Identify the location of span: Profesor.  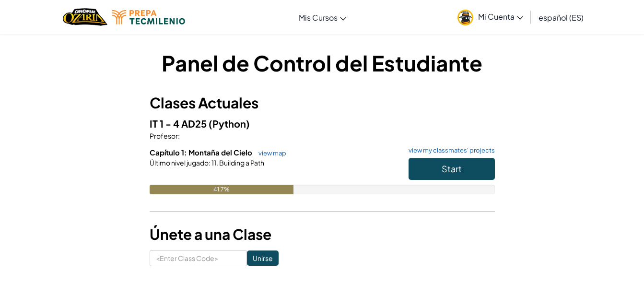
(163, 136).